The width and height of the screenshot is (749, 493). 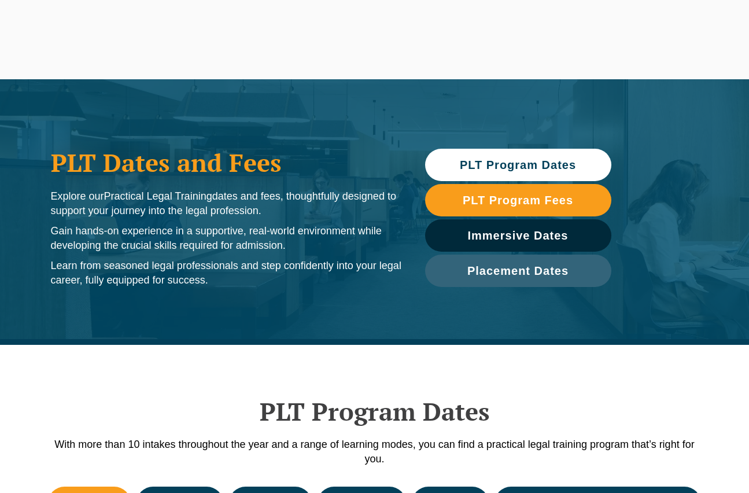 What do you see at coordinates (226, 273) in the screenshot?
I see `p: Learn from seasoned legal professionals and step confidently into your legal career, fully equipp...` at bounding box center [226, 273].